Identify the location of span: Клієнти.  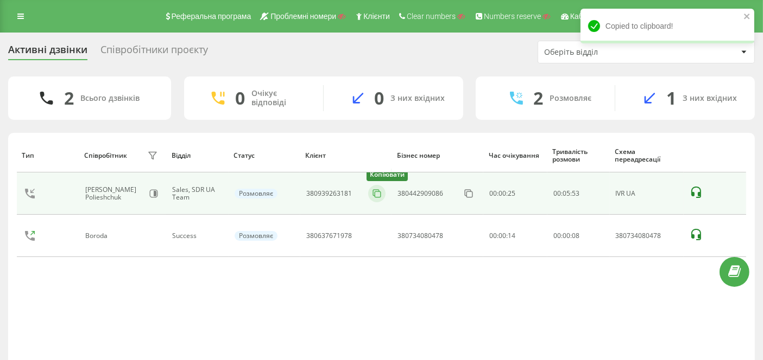
(376, 16).